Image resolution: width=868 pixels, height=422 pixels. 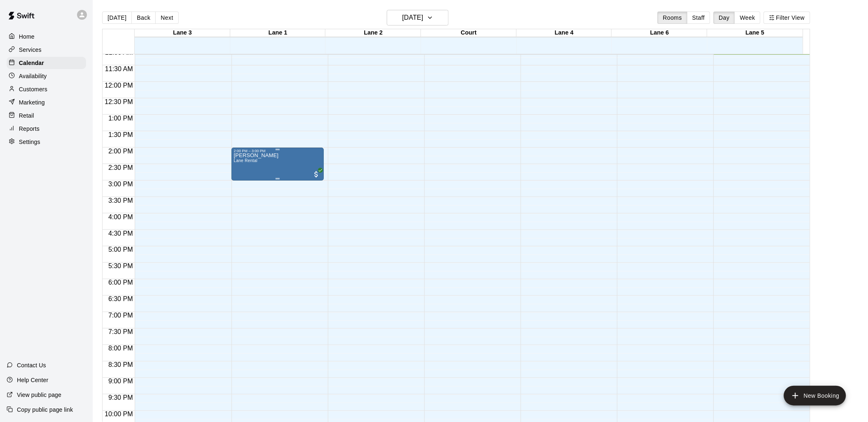 I want to click on div: Lane 4, so click(x=565, y=33).